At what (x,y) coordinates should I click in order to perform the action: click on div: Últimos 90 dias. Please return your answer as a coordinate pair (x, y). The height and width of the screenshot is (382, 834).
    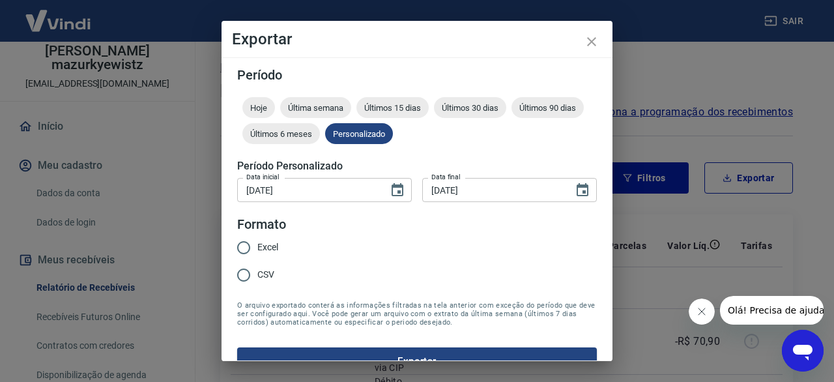
    Looking at the image, I should click on (547, 107).